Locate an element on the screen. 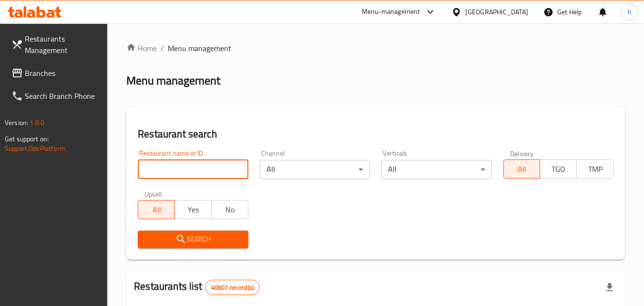  input: Search for restaurant name or ID.. is located at coordinates (192, 169).